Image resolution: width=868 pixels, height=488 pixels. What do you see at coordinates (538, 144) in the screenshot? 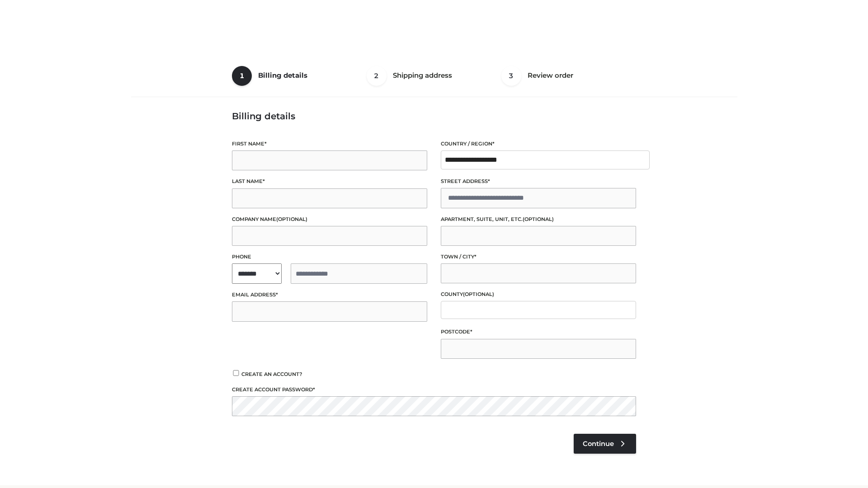
I see `label: Country / Region` at bounding box center [538, 144].